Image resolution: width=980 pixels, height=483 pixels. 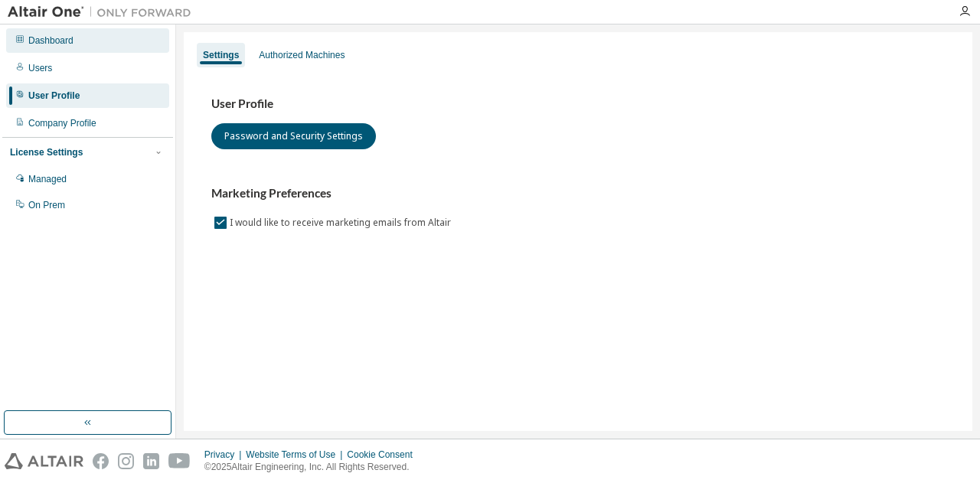 I want to click on div: Dashboard, so click(x=51, y=41).